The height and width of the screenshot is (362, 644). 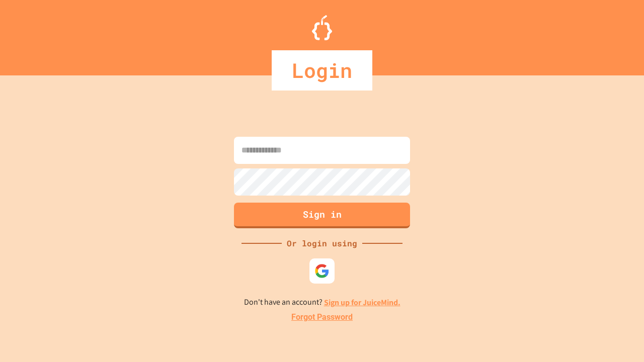 I want to click on div: Or login using, so click(x=322, y=243).